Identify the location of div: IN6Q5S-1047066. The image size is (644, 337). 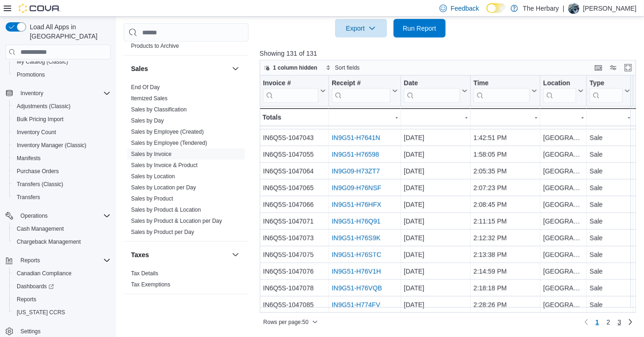
(294, 205).